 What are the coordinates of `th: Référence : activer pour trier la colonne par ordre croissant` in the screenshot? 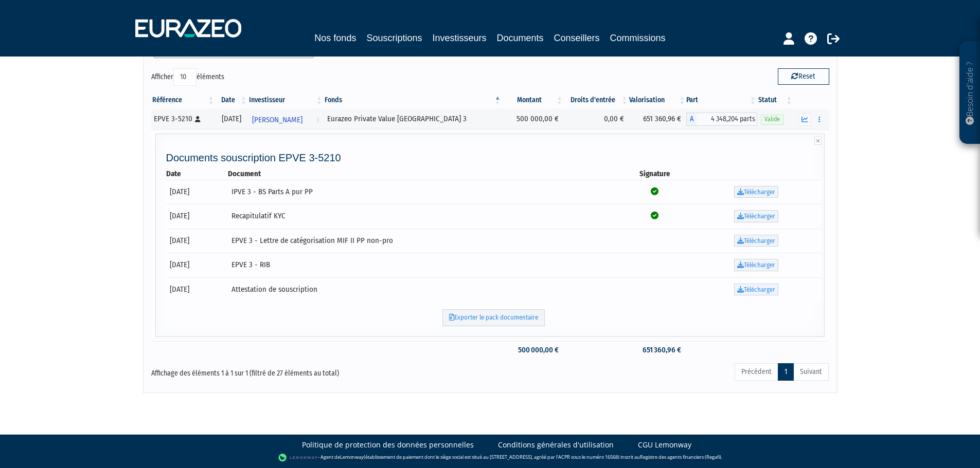 It's located at (183, 100).